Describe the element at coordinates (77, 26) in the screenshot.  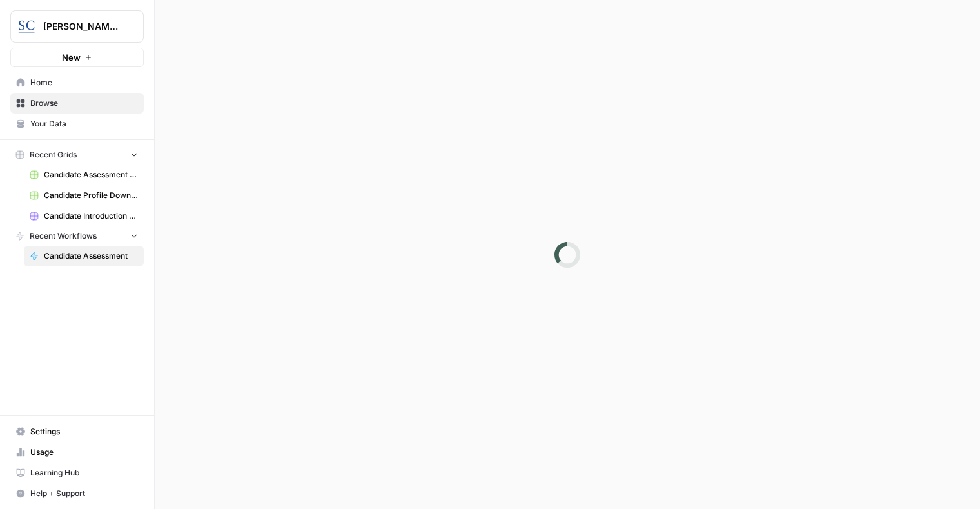
I see `button: Workspace: Stanton Chase Nashville` at that location.